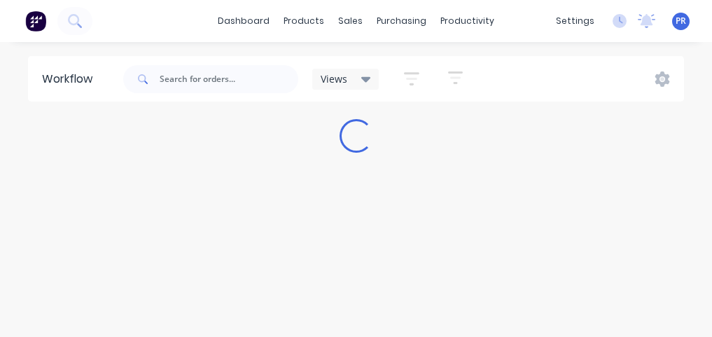 This screenshot has height=337, width=712. What do you see at coordinates (304, 21) in the screenshot?
I see `div: products` at bounding box center [304, 21].